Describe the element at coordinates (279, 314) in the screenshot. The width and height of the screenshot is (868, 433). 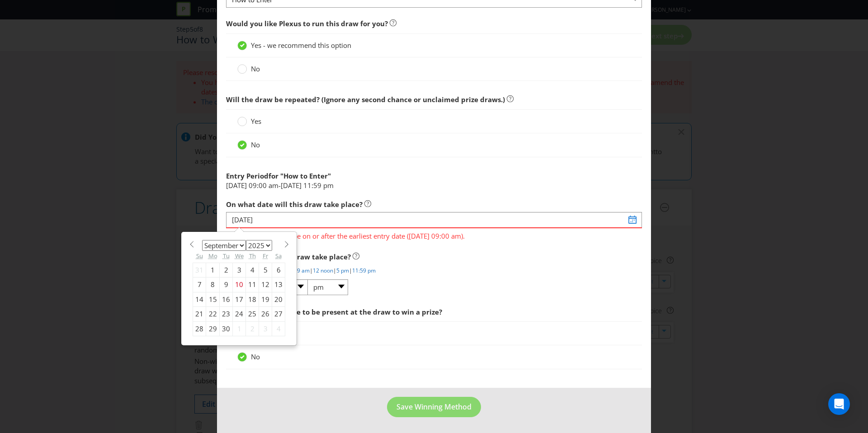
I see `div: 27` at that location.